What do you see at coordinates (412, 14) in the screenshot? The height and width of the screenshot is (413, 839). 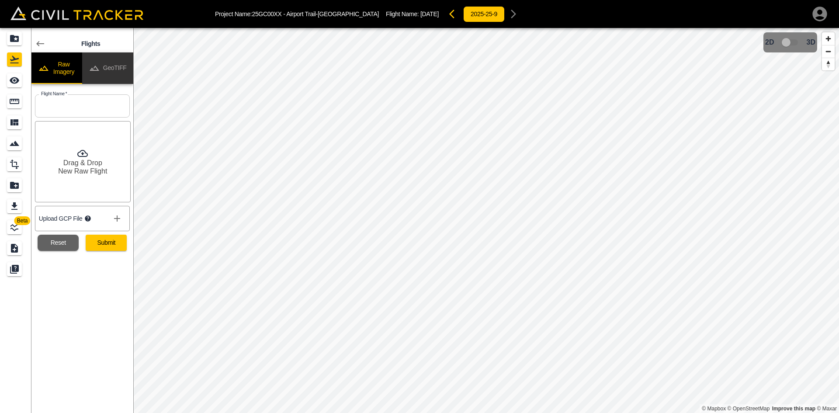 I see `p: Flight Name:` at bounding box center [412, 14].